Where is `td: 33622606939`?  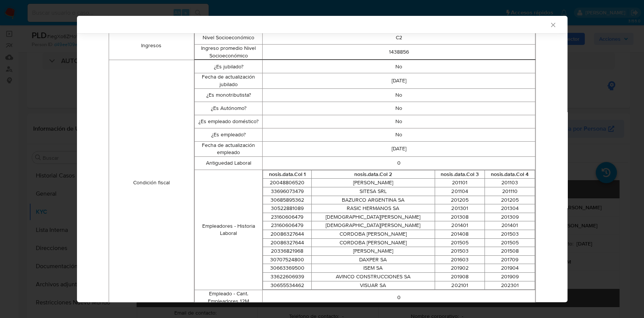 td: 33622606939 is located at coordinates (287, 276).